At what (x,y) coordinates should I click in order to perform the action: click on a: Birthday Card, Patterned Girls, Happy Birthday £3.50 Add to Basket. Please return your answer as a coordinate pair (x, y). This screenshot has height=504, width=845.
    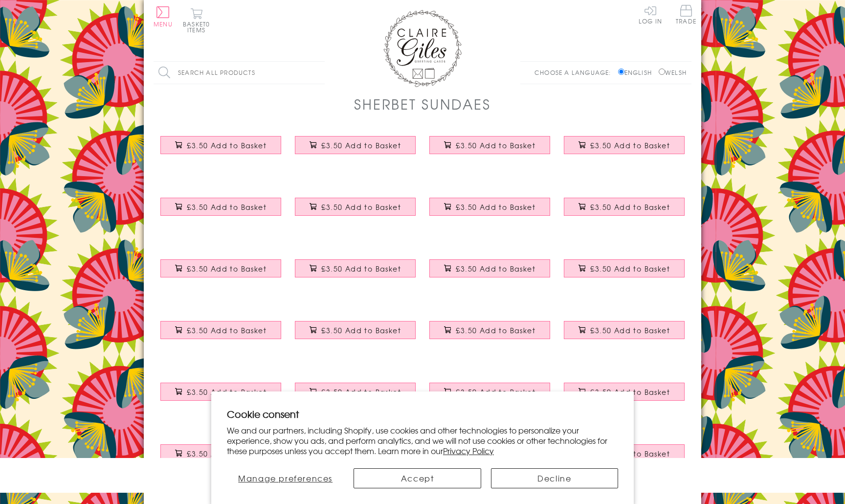
    Looking at the image, I should click on (220, 149).